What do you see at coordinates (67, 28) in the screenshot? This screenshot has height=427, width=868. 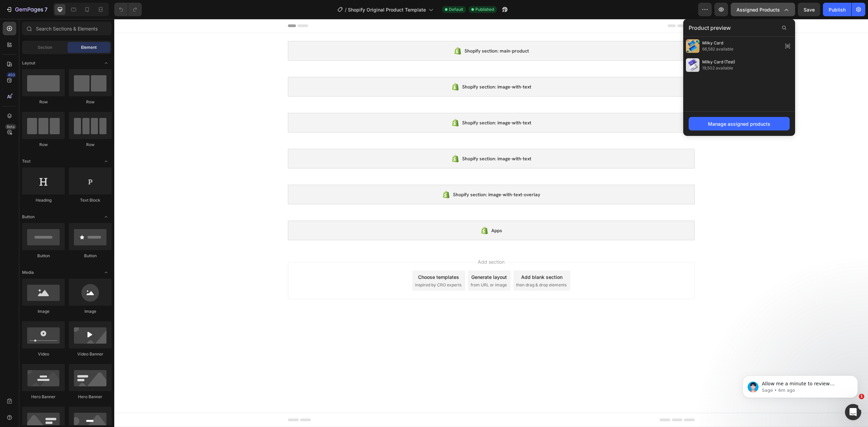 I see `input: Search Sections & Elements` at bounding box center [67, 28].